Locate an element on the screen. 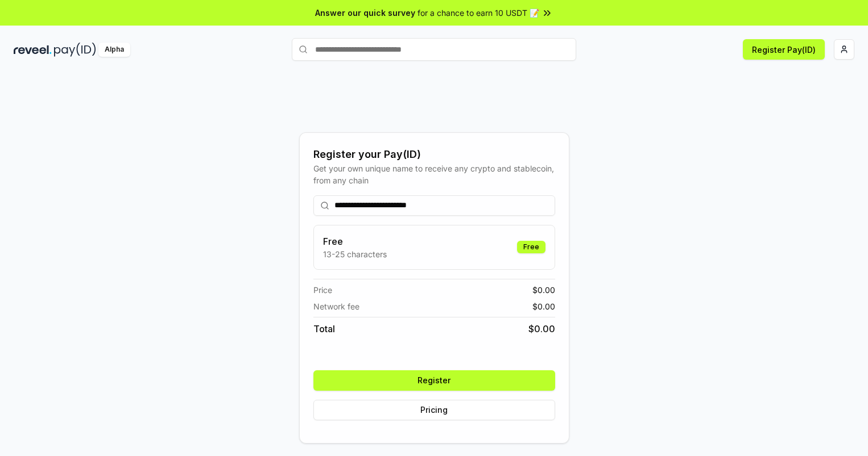 This screenshot has width=868, height=456. img: pay_id is located at coordinates (75, 50).